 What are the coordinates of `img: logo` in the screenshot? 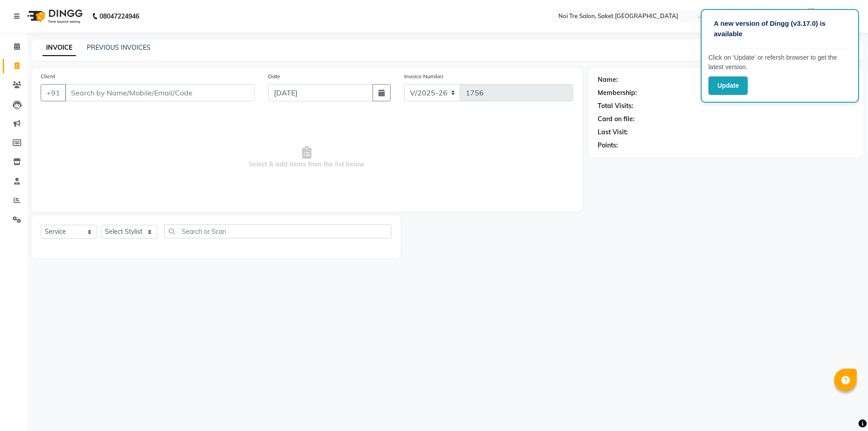 It's located at (54, 16).